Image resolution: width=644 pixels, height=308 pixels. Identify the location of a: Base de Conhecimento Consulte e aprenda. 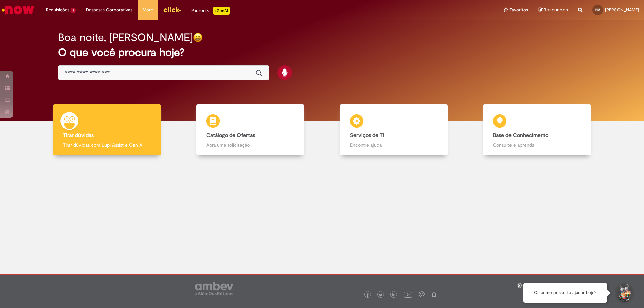
(538, 130).